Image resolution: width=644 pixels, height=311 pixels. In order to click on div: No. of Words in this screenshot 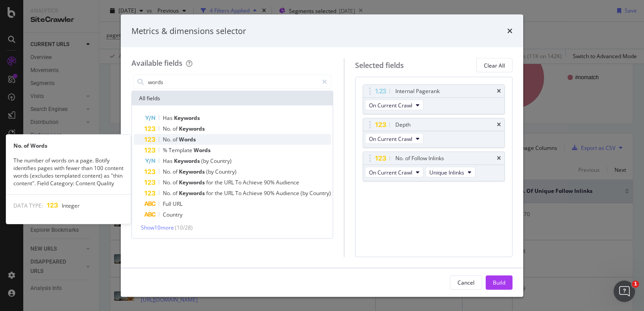, I will do `click(68, 145)`.